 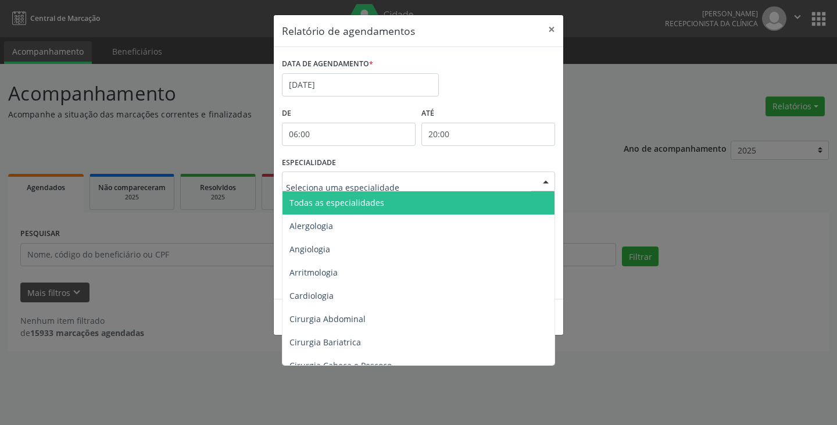 What do you see at coordinates (360, 85) in the screenshot?
I see `input: Selecione uma data ou intervalo` at bounding box center [360, 85].